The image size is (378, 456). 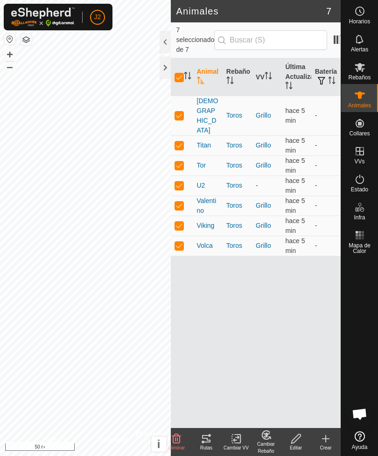 I want to click on a: Política de Privacidad, so click(x=64, y=444).